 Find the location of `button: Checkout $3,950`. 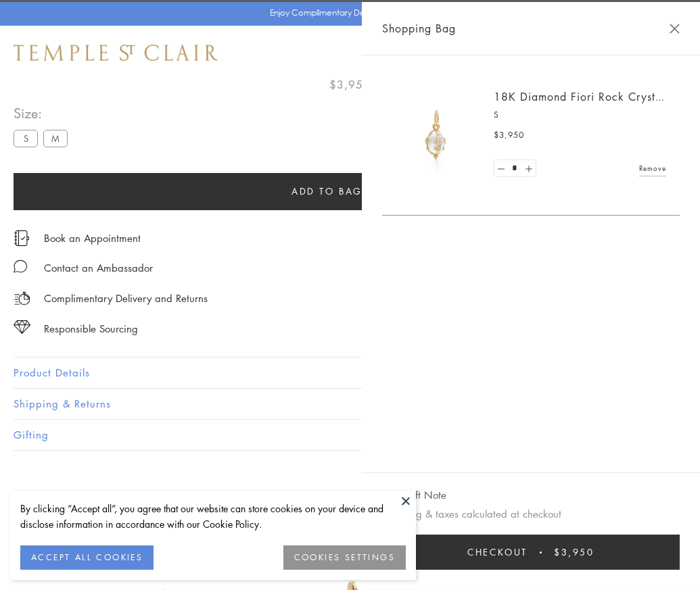

button: Checkout $3,950 is located at coordinates (531, 552).